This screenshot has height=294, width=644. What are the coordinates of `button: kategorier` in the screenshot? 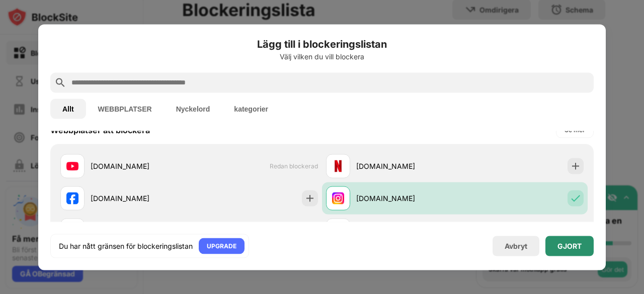 It's located at (251, 108).